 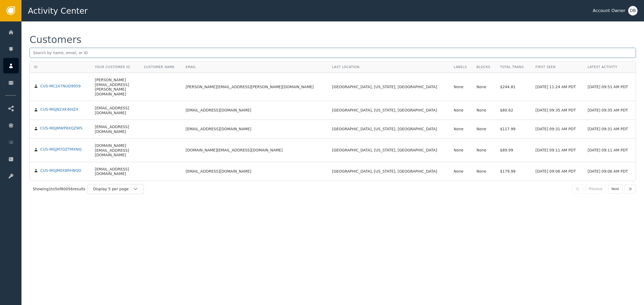 What do you see at coordinates (389, 67) in the screenshot?
I see `div: Last Location` at bounding box center [389, 67].